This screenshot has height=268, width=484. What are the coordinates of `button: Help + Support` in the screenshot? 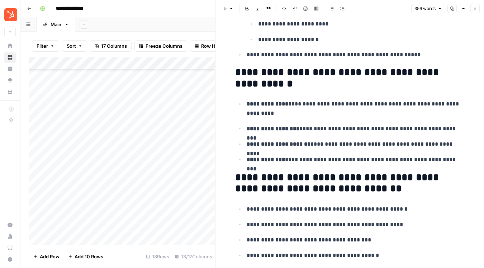 It's located at (10, 259).